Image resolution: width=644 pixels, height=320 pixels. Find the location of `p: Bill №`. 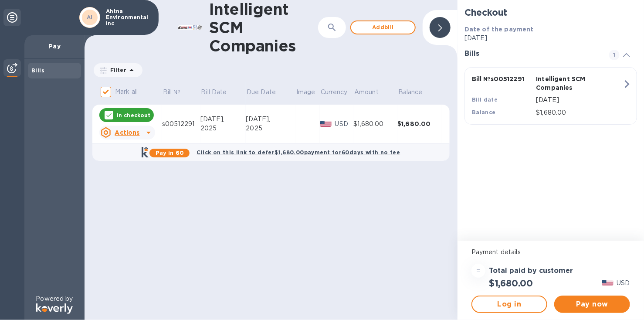

p: Bill № is located at coordinates (172, 92).